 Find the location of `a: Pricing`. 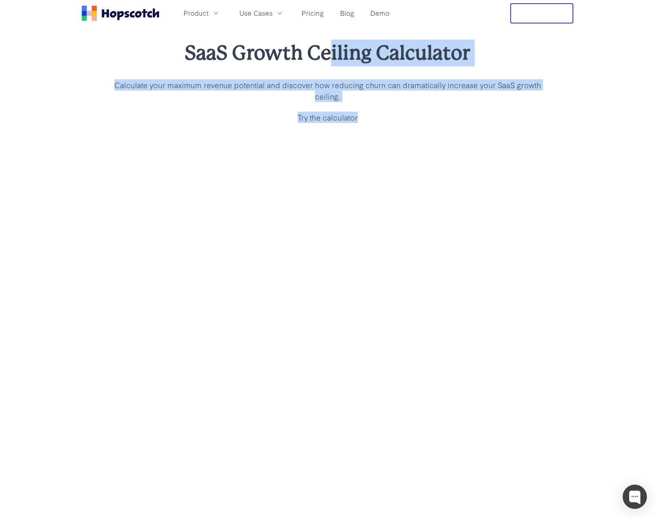

a: Pricing is located at coordinates (313, 13).